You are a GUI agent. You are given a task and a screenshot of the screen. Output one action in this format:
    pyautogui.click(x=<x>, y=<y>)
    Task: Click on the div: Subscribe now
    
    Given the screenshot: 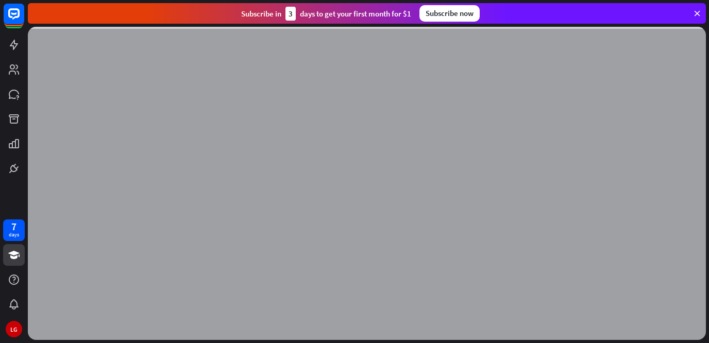 What is the action you would take?
    pyautogui.click(x=449, y=13)
    